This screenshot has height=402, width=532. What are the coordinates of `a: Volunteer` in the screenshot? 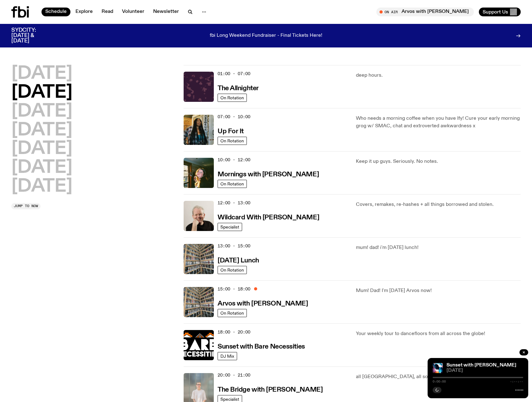 It's located at (133, 12).